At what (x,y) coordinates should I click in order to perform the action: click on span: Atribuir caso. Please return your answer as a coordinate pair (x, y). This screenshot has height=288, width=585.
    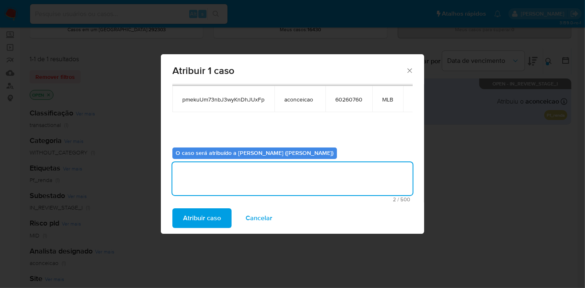
    Looking at the image, I should click on (202, 218).